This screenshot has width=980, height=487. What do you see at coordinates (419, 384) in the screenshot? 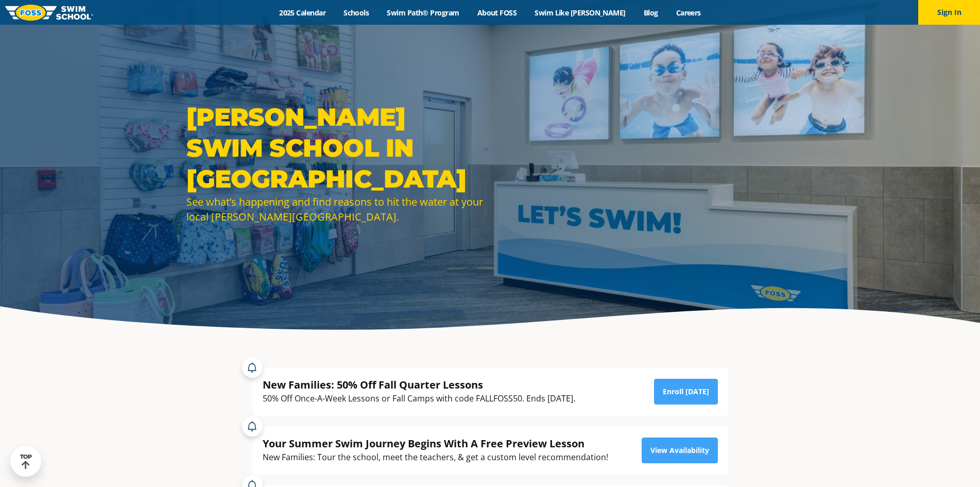
I see `div: New Families: 50% Off Fall Quarter Lessons` at bounding box center [419, 384].